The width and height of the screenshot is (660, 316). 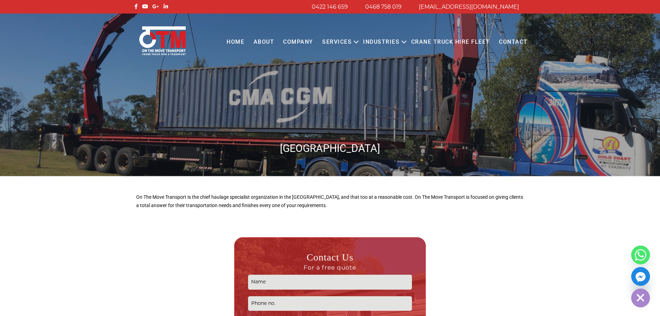 What do you see at coordinates (330, 282) in the screenshot?
I see `input: Name` at bounding box center [330, 282].